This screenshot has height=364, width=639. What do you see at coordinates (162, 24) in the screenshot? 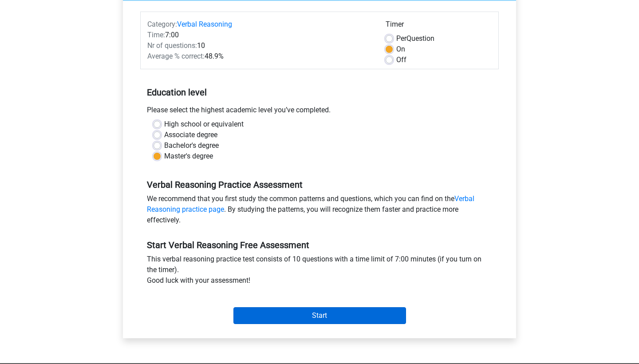
I see `span: Category:` at bounding box center [162, 24].